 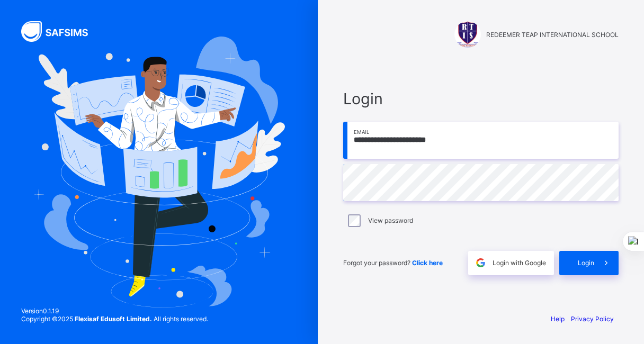 What do you see at coordinates (480, 262) in the screenshot?
I see `img: google.396cfc9801f0270233282035f929180a.svg` at bounding box center [480, 262].